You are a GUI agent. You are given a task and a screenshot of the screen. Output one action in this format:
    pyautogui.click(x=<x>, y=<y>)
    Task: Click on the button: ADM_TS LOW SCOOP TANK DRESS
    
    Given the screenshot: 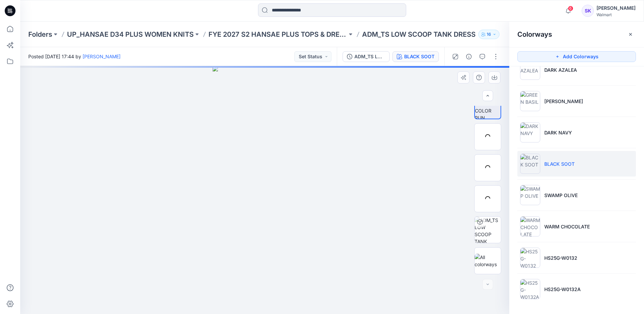 What is the action you would take?
    pyautogui.click(x=366, y=56)
    